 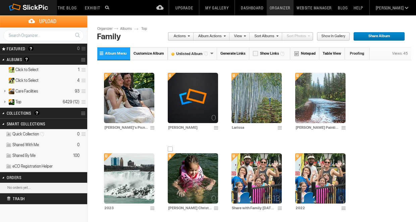 What do you see at coordinates (332, 53) in the screenshot?
I see `a: Table View` at bounding box center [332, 53].